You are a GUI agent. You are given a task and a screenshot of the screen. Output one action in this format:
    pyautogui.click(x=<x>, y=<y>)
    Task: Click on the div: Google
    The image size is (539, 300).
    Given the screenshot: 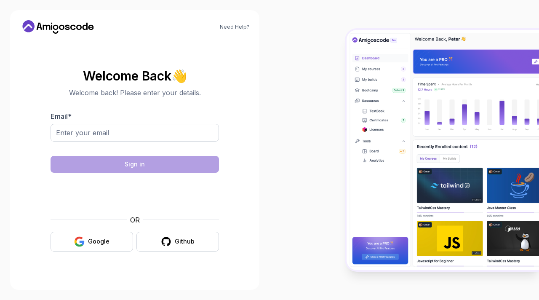 What is the action you would take?
    pyautogui.click(x=99, y=241)
    